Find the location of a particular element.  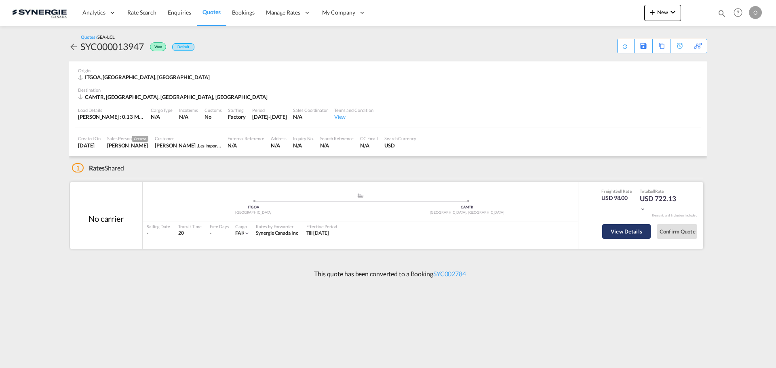

div: Free Days is located at coordinates (219, 226).